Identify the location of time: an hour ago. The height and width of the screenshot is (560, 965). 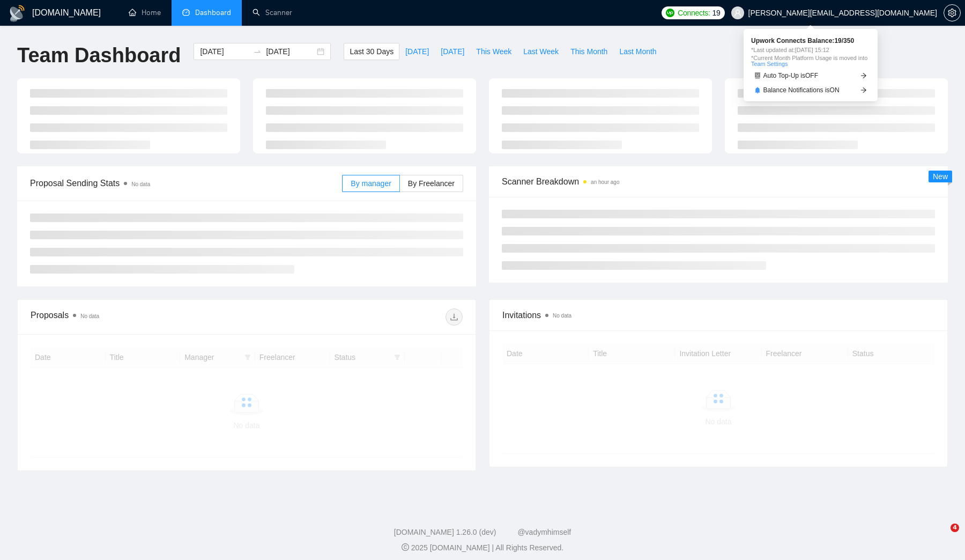
(605, 182).